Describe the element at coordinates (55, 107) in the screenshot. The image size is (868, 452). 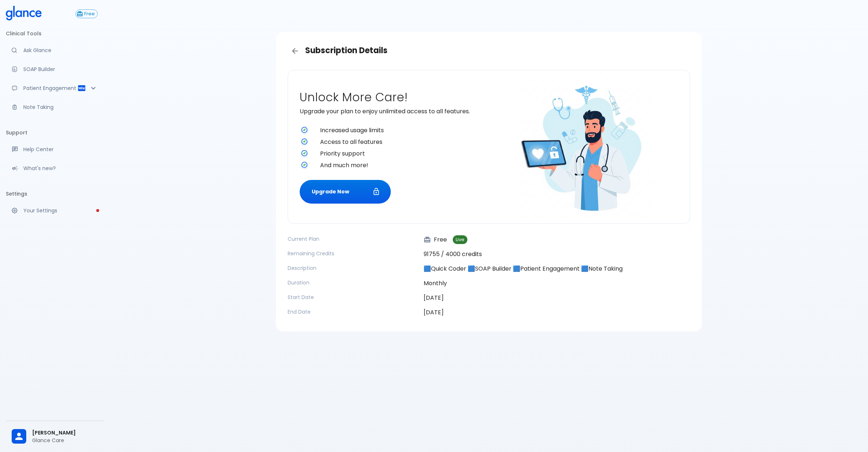
I see `a: Advanced note-taking` at that location.